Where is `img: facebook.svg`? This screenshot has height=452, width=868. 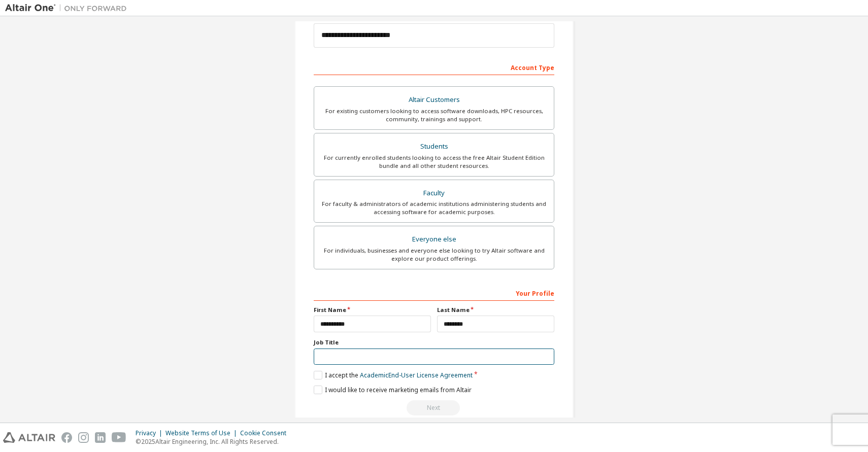 img: facebook.svg is located at coordinates (67, 437).